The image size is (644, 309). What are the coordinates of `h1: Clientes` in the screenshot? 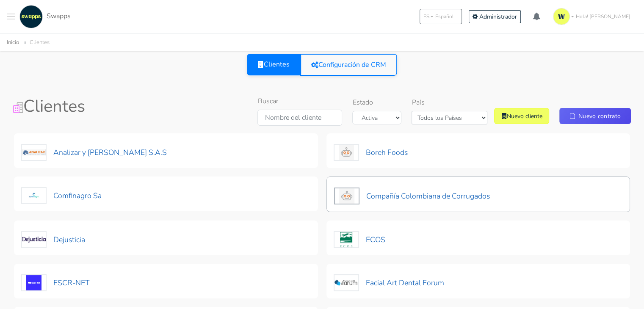 It's located at (112, 106).